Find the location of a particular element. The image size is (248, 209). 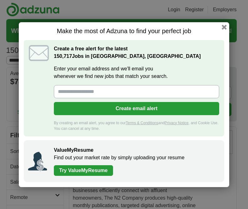

a: Terms & Conditions is located at coordinates (142, 123).